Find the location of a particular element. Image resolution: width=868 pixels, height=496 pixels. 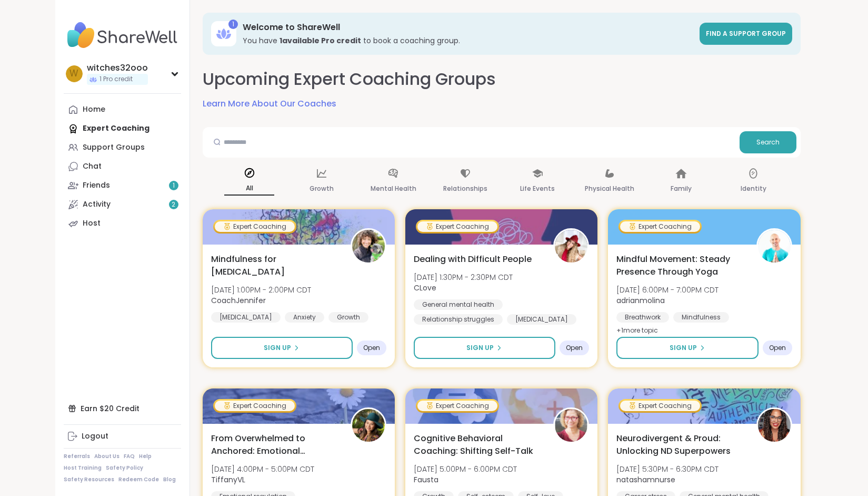

b: 1 available Pro credit is located at coordinates (320, 41).